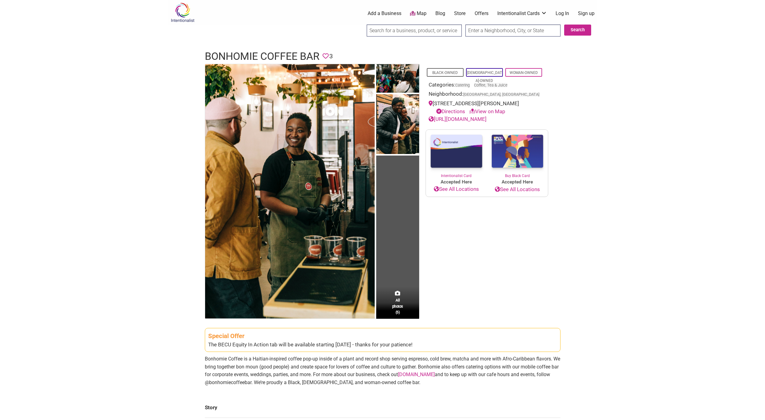  Describe the element at coordinates (577, 30) in the screenshot. I see `button: Search` at that location.